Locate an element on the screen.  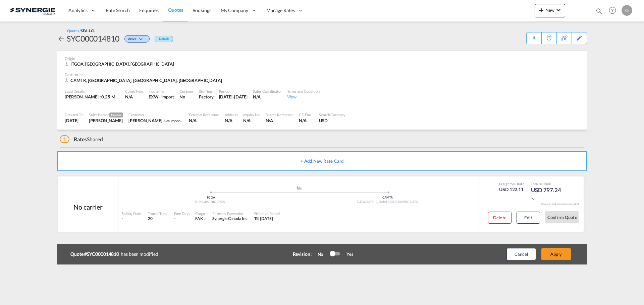
div: Yes is located at coordinates (346, 255).